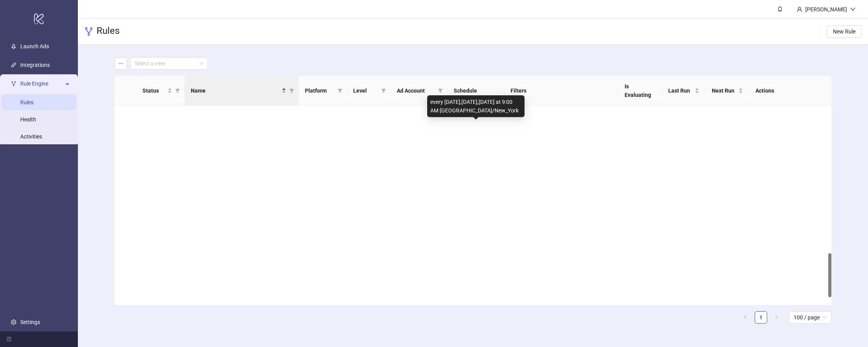 The width and height of the screenshot is (868, 347). Describe the element at coordinates (28, 119) in the screenshot. I see `a: Health` at that location.